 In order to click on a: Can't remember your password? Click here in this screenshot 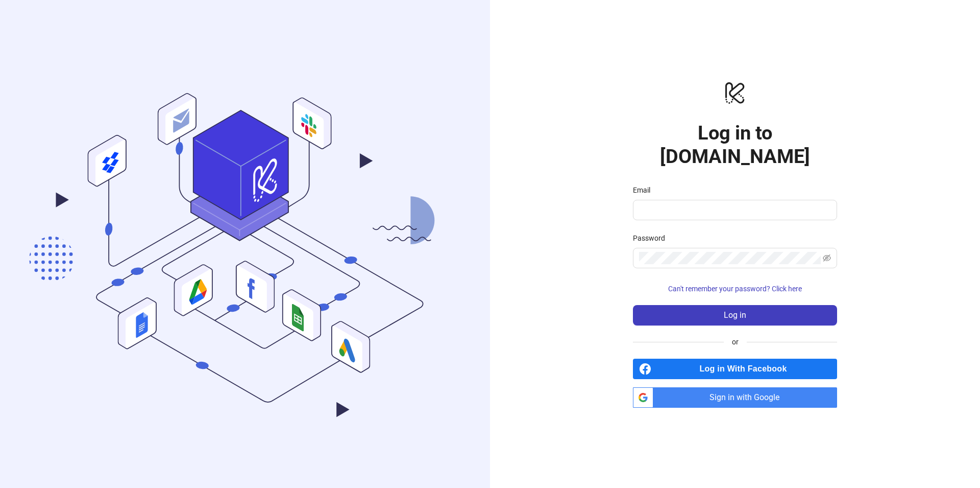, I will do `click(735, 289)`.